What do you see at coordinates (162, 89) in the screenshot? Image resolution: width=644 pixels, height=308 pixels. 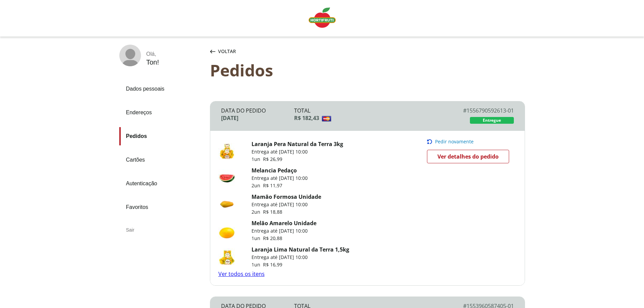 I see `a: Dados pessoais` at bounding box center [162, 89].